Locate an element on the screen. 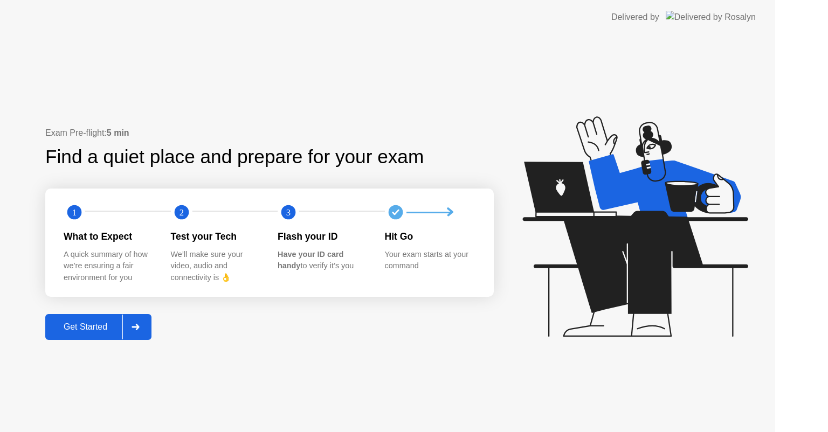 The height and width of the screenshot is (432, 828). div: Get Started is located at coordinates (85, 327).